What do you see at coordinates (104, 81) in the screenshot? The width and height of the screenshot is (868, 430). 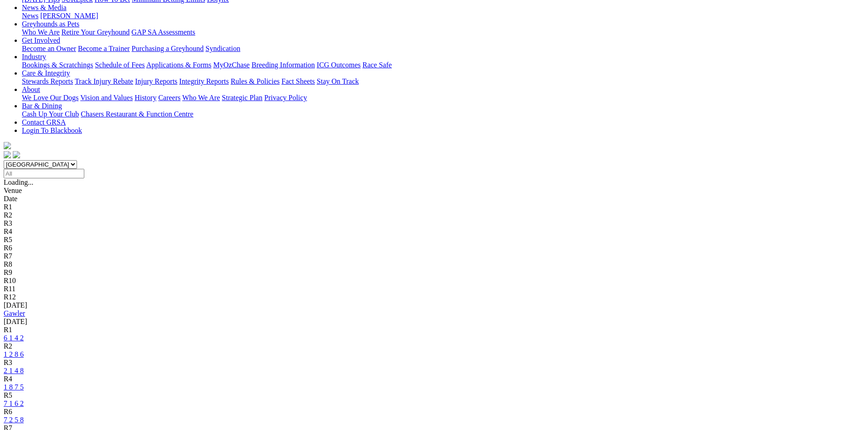 I see `a: Track Injury Rebate` at bounding box center [104, 81].